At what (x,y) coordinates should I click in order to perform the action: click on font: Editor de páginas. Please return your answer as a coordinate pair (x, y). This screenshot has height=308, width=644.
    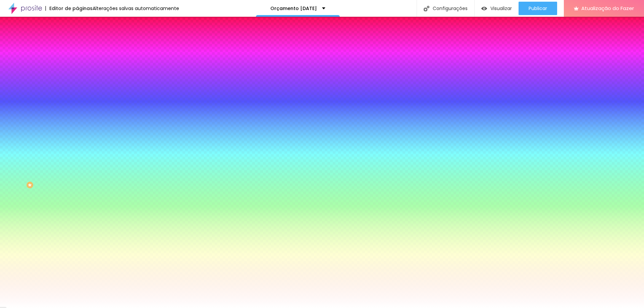
    Looking at the image, I should click on (71, 8).